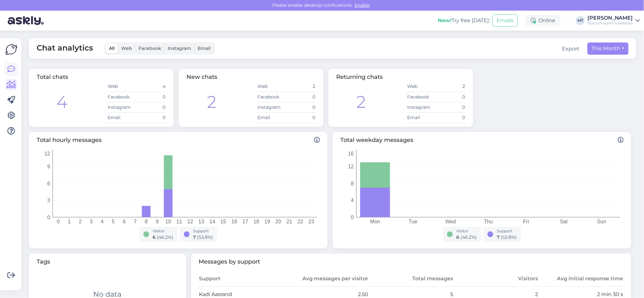 This screenshot has width=644, height=298. What do you see at coordinates (112, 48) in the screenshot?
I see `span: All` at bounding box center [112, 48].